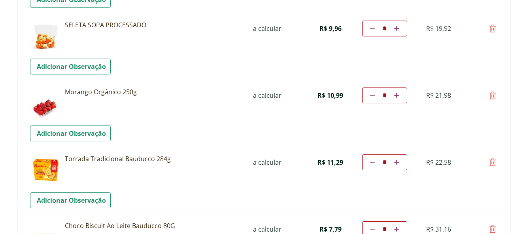 The image size is (527, 234). What do you see at coordinates (438, 229) in the screenshot?
I see `span: R$ 31,16` at bounding box center [438, 229].